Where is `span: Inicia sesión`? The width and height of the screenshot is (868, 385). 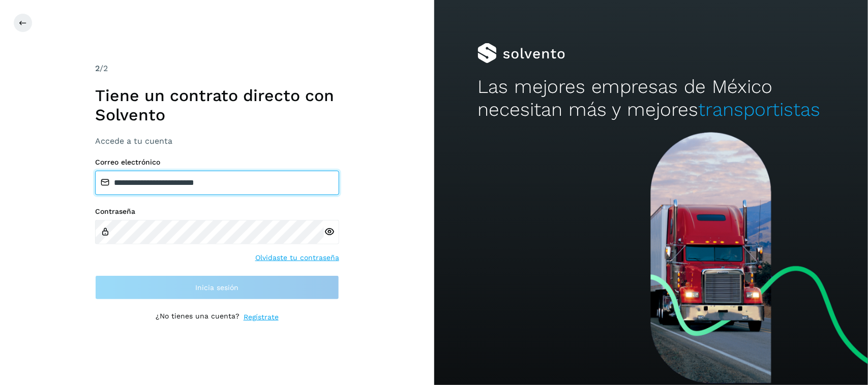 span: Inicia sesión is located at coordinates (217, 288).